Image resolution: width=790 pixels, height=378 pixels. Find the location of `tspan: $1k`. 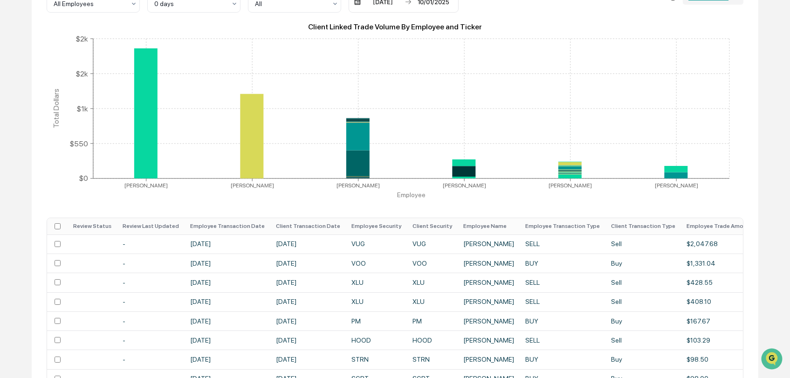

tspan: $1k is located at coordinates (82, 108).